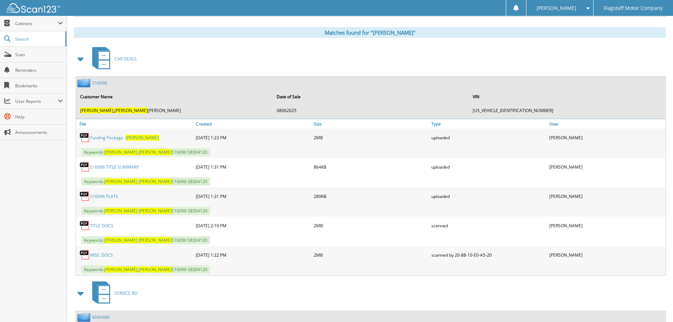 This screenshot has width=673, height=322. I want to click on span: Flagstaff Motor Company, so click(633, 8).